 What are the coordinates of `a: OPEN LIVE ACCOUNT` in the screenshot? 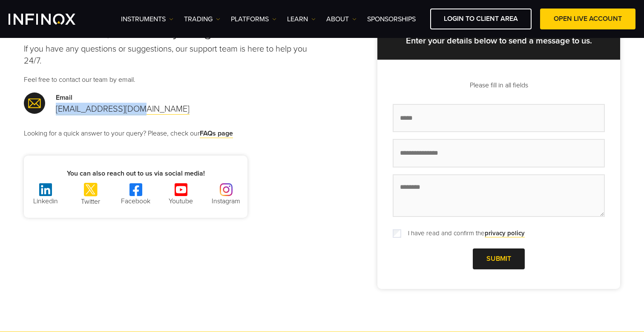 It's located at (587, 18).